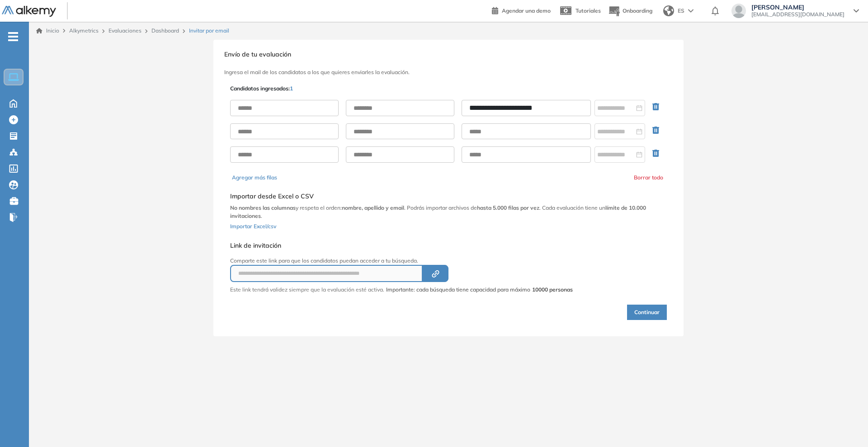 The width and height of the screenshot is (868, 447). I want to click on button: Onboarding, so click(630, 11).